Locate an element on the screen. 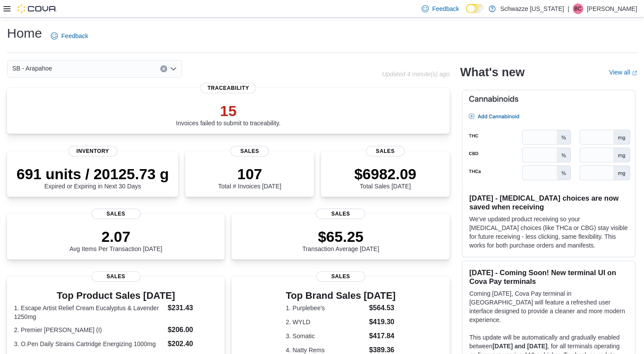  a: Feedback is located at coordinates (69, 36).